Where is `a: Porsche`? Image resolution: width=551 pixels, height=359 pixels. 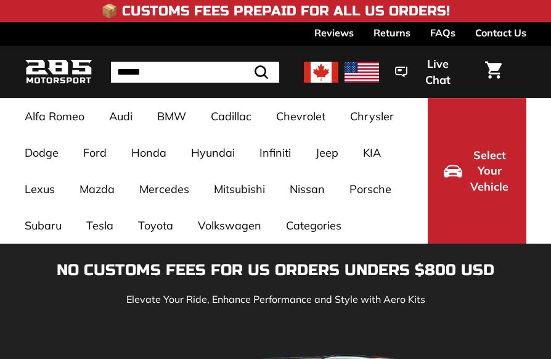
a: Porsche is located at coordinates (370, 189).